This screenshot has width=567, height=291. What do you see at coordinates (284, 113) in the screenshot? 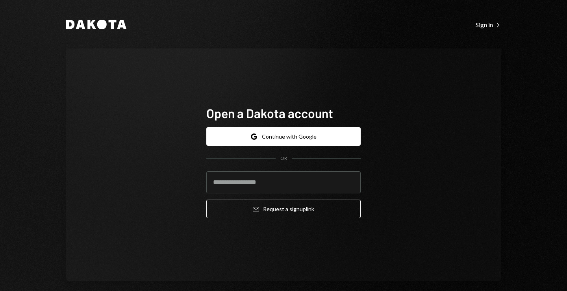
I see `h1: Open a Dakota account` at bounding box center [284, 113].